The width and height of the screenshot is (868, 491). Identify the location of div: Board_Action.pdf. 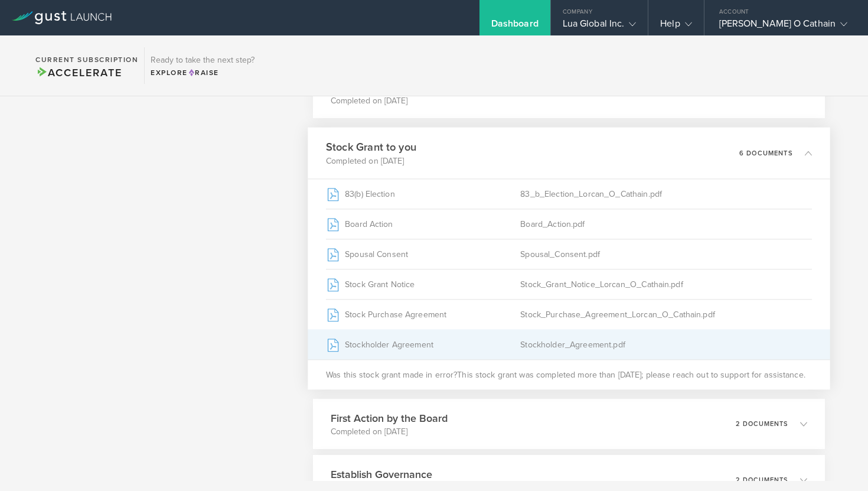
(666, 224).